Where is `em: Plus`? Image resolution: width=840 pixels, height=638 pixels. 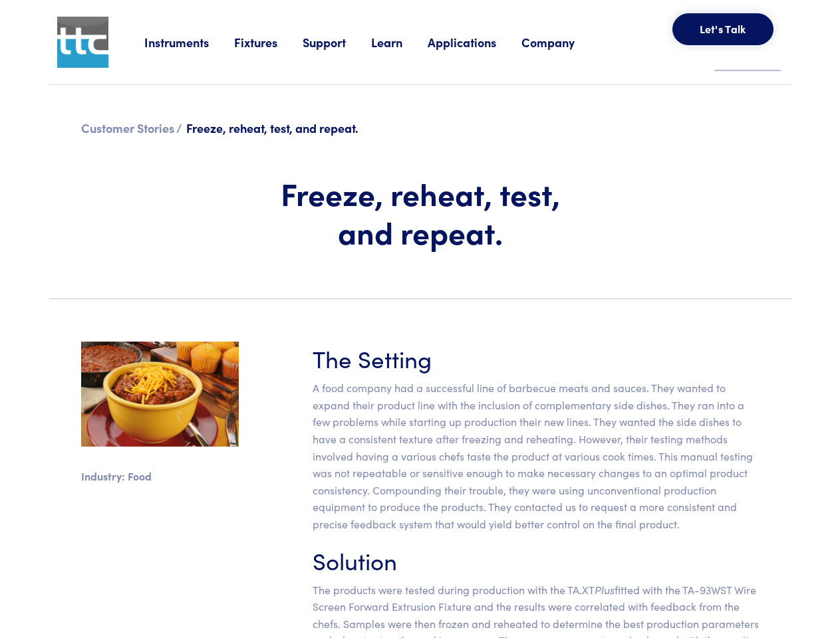
em: Plus is located at coordinates (605, 590).